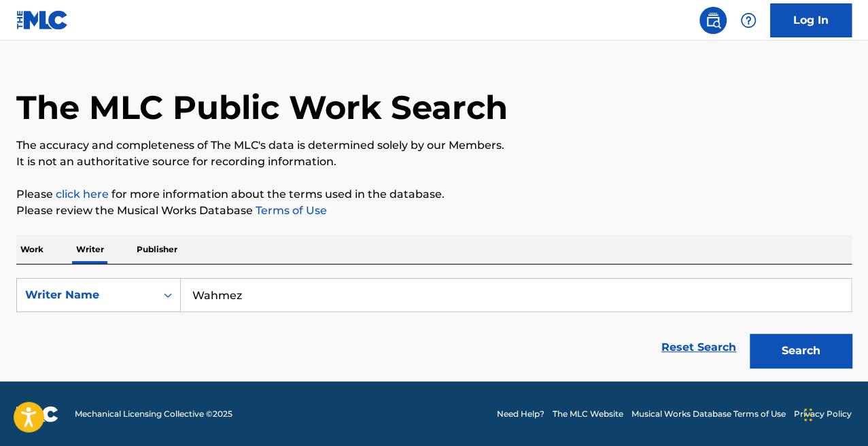 Image resolution: width=868 pixels, height=446 pixels. What do you see at coordinates (289, 210) in the screenshot?
I see `a: Terms of Use` at bounding box center [289, 210].